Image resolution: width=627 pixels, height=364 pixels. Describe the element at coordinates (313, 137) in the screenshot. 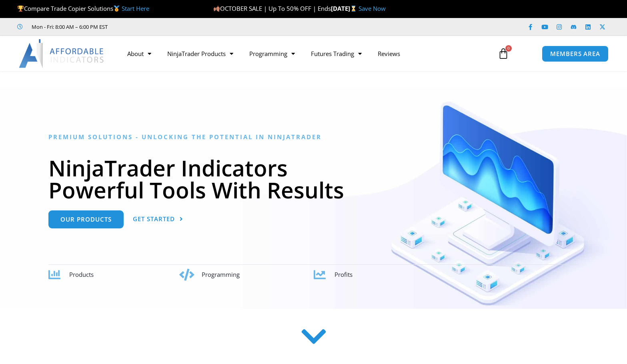

I see `h6: Premium Solutions - Unlocking the Potential in NinjaTrader` at that location.